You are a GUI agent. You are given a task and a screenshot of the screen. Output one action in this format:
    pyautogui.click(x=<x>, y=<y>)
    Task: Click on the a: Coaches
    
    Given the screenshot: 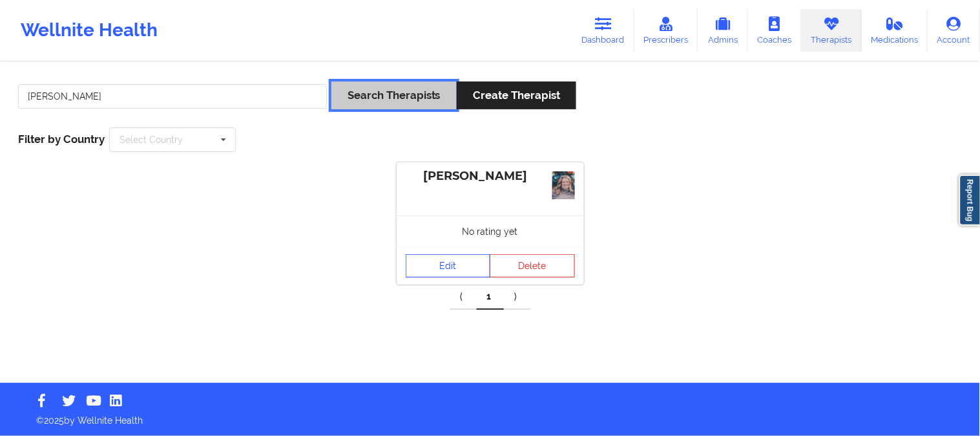 What is the action you would take?
    pyautogui.click(x=775, y=31)
    